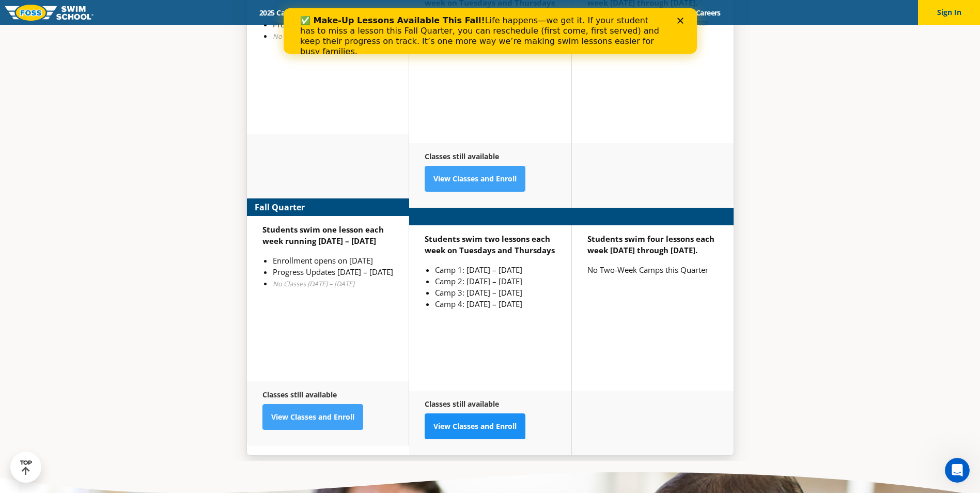  What do you see at coordinates (399, 12) in the screenshot?
I see `div: Close` at bounding box center [399, 12].